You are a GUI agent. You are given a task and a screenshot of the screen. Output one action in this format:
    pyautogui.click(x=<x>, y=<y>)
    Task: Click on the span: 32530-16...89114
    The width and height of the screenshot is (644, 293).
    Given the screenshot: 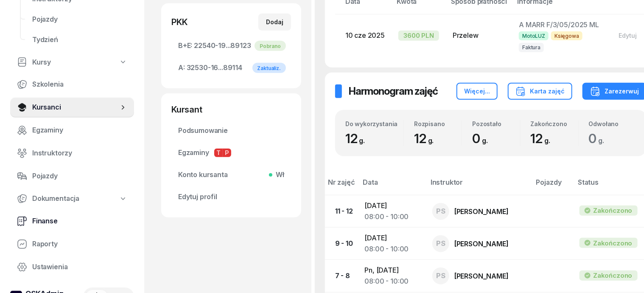 What is the action you would take?
    pyautogui.click(x=231, y=68)
    